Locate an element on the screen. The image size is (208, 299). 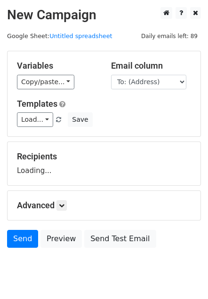
span: Daily emails left: 89 is located at coordinates (169, 36).